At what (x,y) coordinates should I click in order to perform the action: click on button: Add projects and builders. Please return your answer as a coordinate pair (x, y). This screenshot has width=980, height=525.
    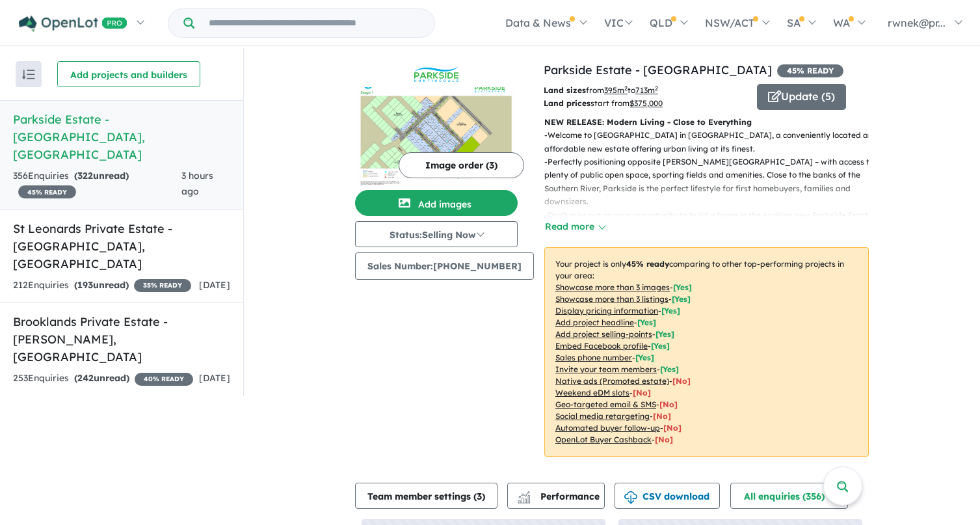
    Looking at the image, I should click on (129, 74).